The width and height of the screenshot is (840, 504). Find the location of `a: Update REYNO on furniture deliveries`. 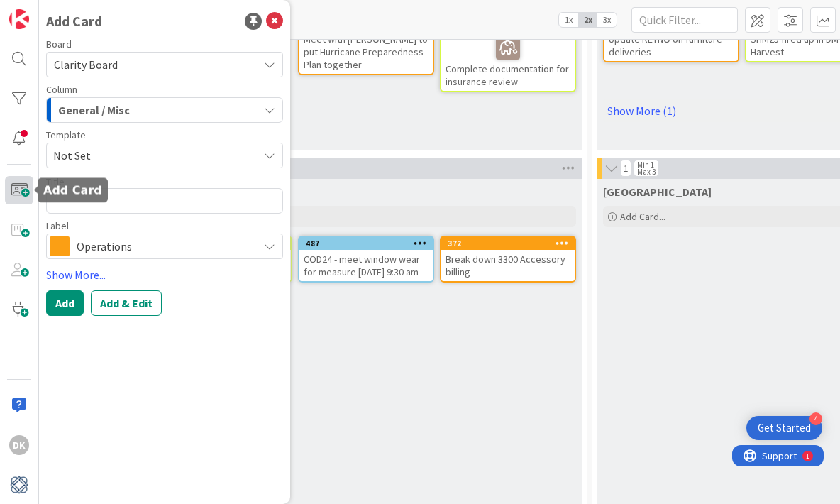

a: Update REYNO on furniture deliveries is located at coordinates (671, 39).